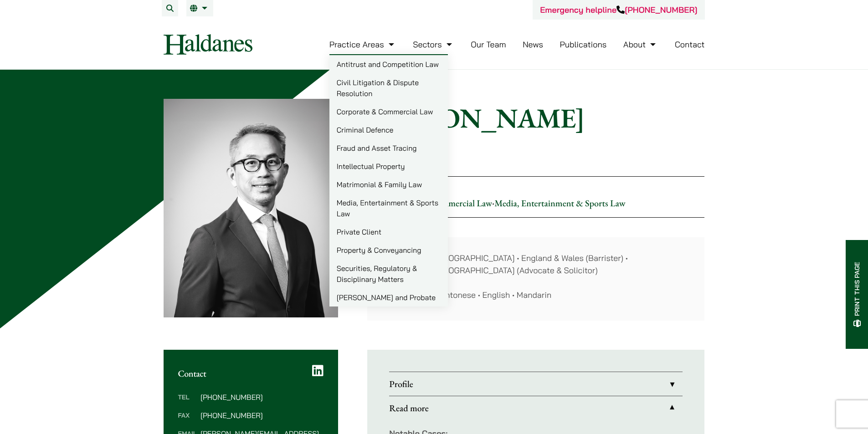 Image resolution: width=868 pixels, height=434 pixels. I want to click on a: Antitrust and Competition Law, so click(389, 64).